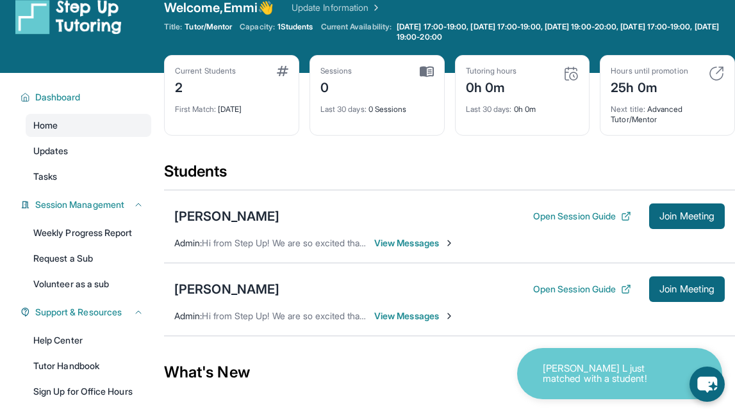 The height and width of the screenshot is (412, 735). What do you see at coordinates (86, 97) in the screenshot?
I see `button: Dashboard` at bounding box center [86, 97].